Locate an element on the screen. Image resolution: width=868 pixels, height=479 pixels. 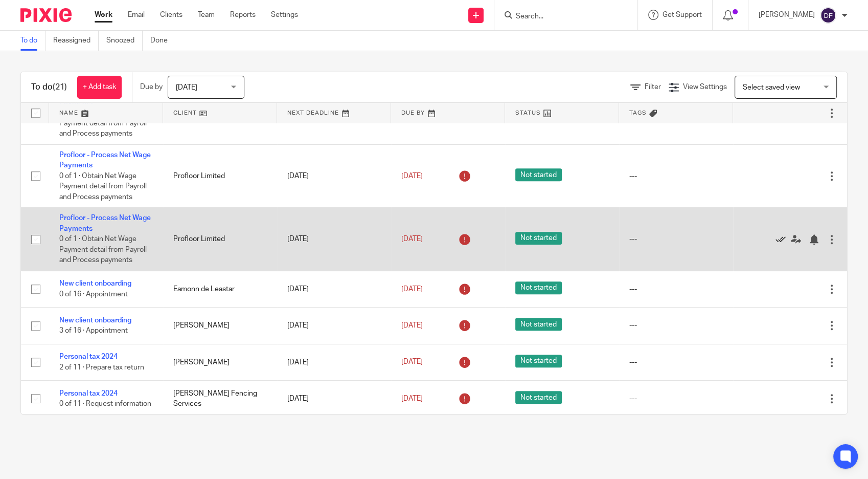
a: Mark as done is located at coordinates (783, 239).